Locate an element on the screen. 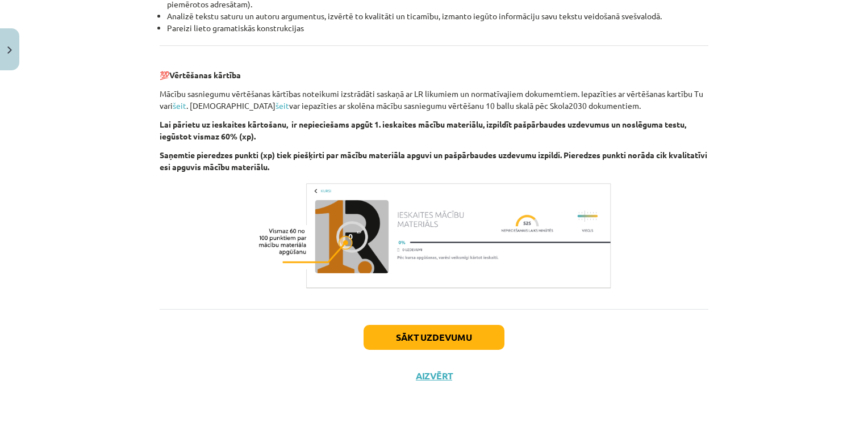 The image size is (868, 423). li: Analizē tekstu saturu un autoru argumentus, izvērtē to kvalitāti un ticamību, izmanto iegūto info... is located at coordinates (438, 16).